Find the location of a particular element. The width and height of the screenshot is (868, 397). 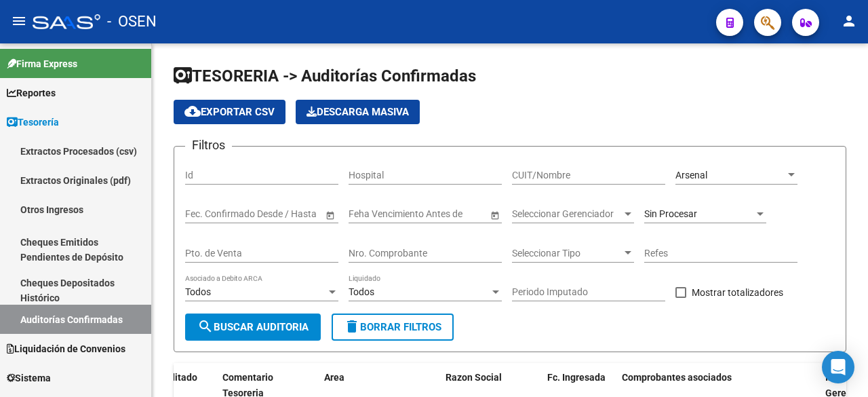

mat-icon: person is located at coordinates (849, 21).